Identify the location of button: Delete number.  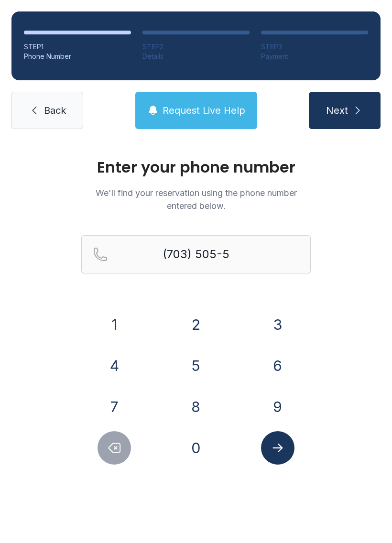
(114, 448).